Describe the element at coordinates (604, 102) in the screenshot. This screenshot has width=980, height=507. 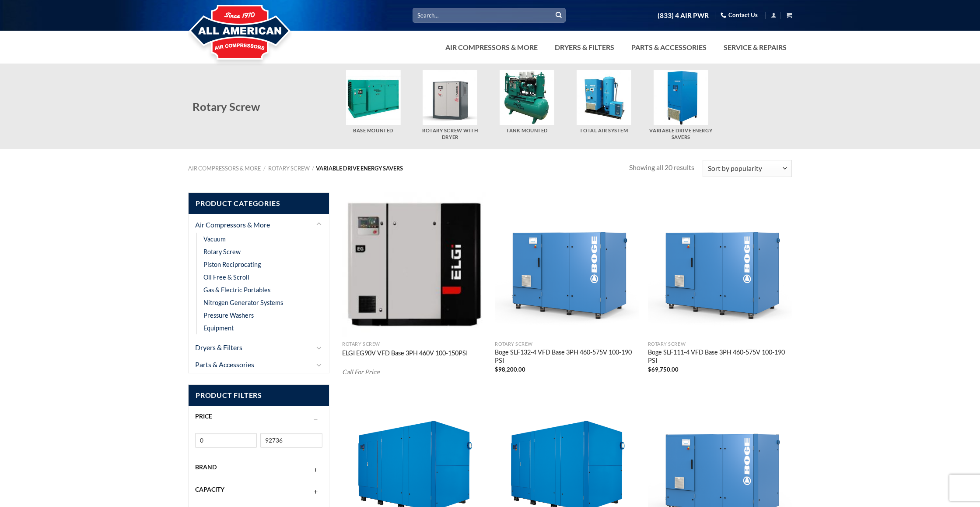
I see `a: Visit product category Total Air System` at that location.